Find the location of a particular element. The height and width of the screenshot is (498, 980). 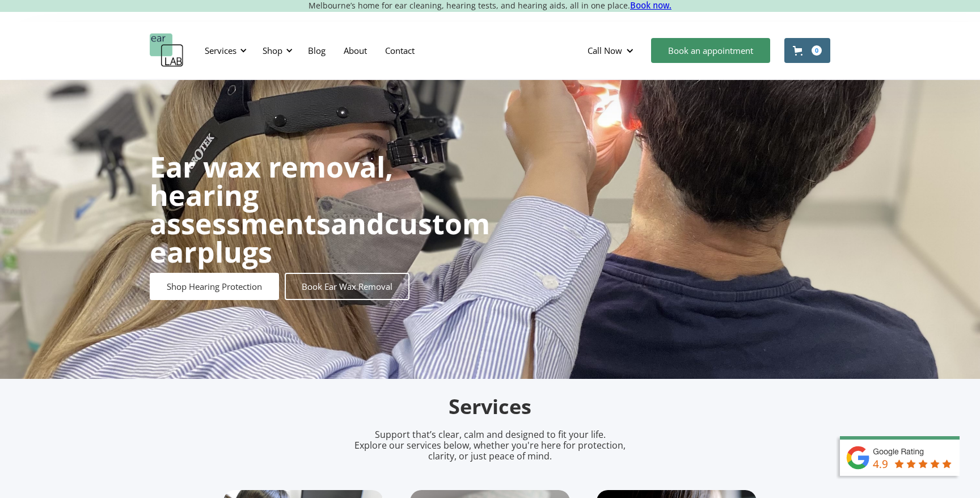

a: home is located at coordinates (167, 50).